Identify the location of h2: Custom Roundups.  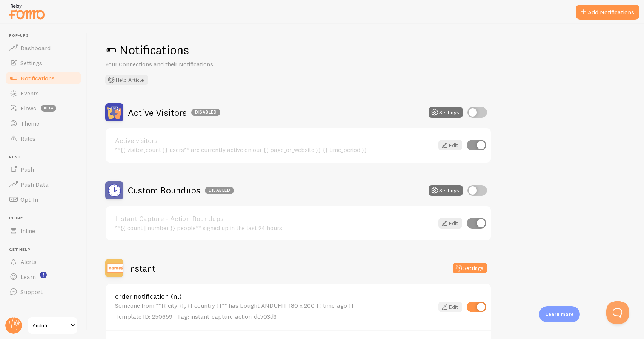
(180, 190).